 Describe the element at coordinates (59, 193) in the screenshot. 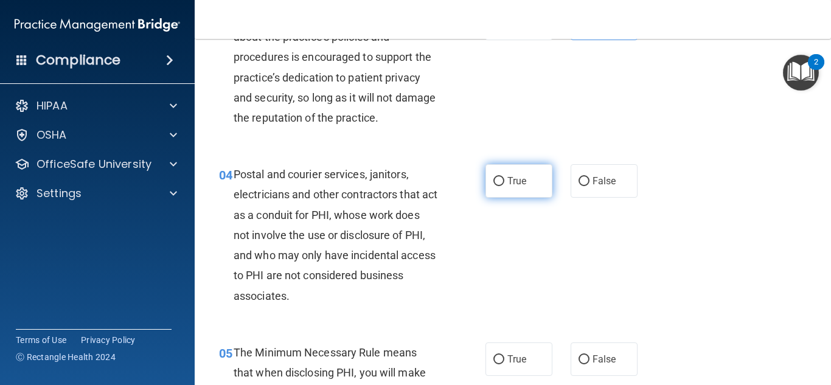

I see `p: Settings` at that location.